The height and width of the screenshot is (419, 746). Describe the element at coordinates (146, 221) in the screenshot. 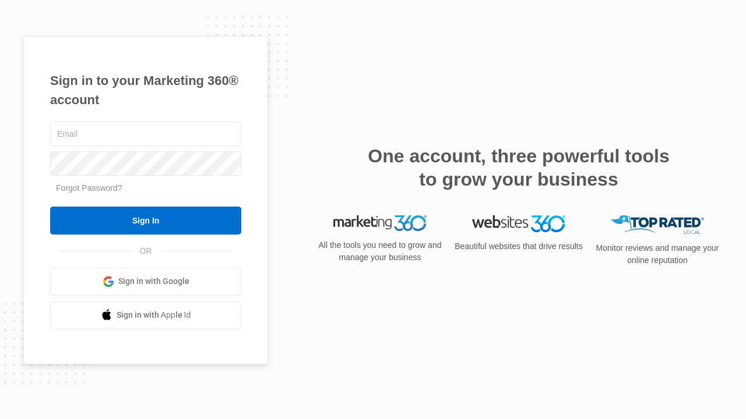

I see `input: Sign In` at that location.